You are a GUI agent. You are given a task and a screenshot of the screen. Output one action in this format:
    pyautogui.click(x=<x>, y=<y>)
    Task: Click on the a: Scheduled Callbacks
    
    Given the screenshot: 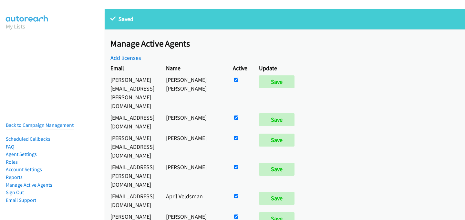 What is the action you would take?
    pyautogui.click(x=28, y=139)
    